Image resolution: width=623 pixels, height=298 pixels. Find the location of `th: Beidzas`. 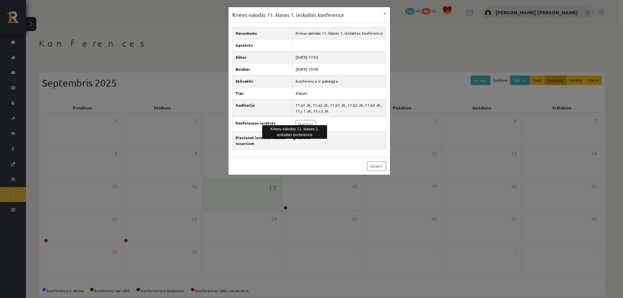

th: Beidzas is located at coordinates (262, 69).